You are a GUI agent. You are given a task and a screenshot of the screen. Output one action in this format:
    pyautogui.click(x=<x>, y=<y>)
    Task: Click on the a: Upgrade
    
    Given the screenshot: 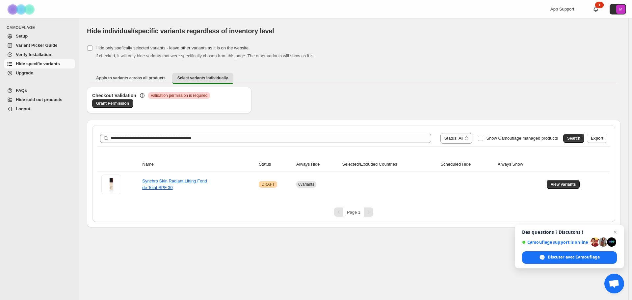 What is the action you would take?
    pyautogui.click(x=40, y=73)
    